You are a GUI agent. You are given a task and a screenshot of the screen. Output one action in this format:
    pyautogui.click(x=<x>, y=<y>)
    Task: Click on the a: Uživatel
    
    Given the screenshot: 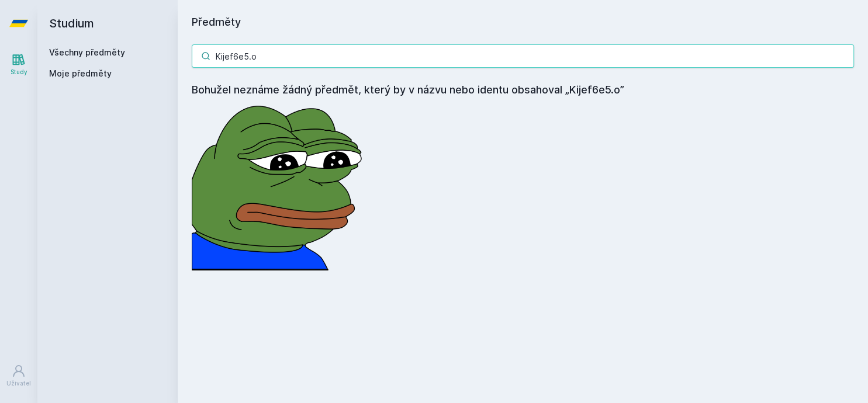 What is the action you would take?
    pyautogui.click(x=19, y=376)
    